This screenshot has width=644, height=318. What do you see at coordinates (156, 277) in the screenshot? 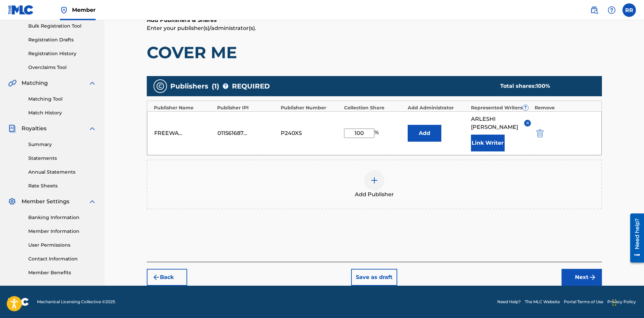
I see `img: 7ee5dd4eb1f8a8e3ef2f.svg` at bounding box center [156, 277].